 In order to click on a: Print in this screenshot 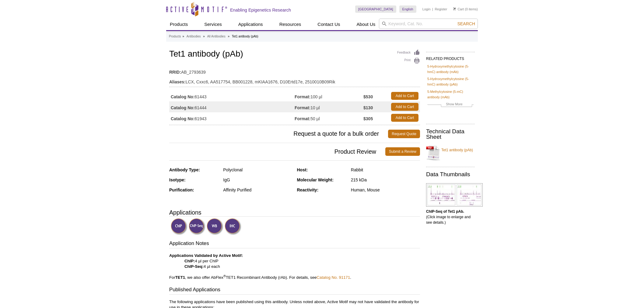, I will do `click(409, 61)`.